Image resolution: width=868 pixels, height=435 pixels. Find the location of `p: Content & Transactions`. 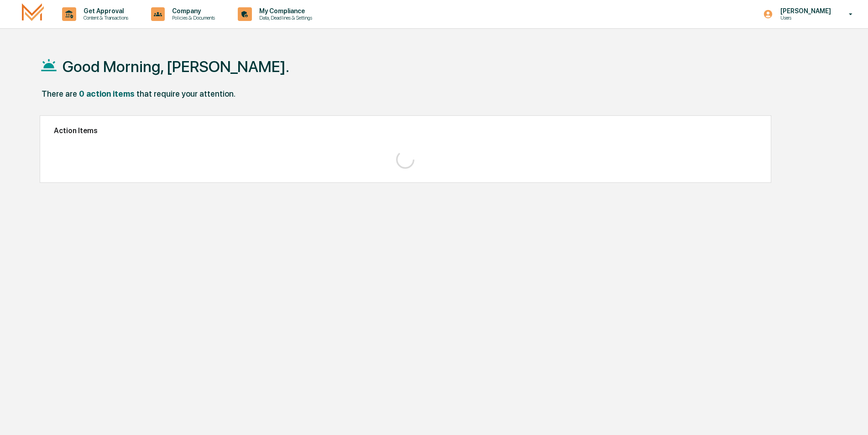

p: Content & Transactions is located at coordinates (104, 18).